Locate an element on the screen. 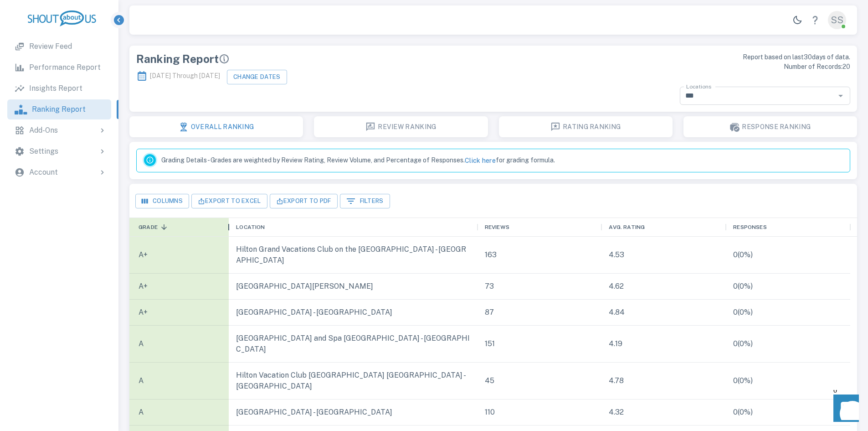  button: Change Dates is located at coordinates (257, 77).